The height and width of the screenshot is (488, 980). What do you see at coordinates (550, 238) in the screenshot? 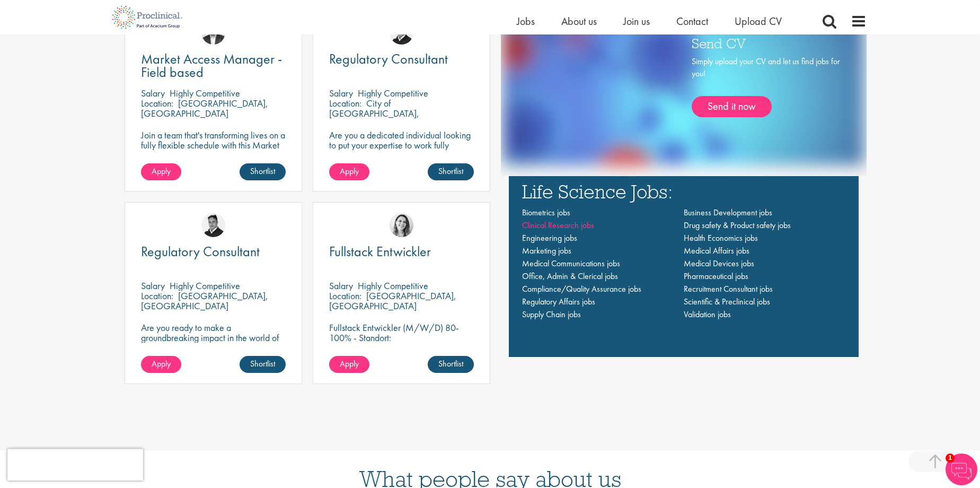
I see `a: Engineering jobs` at bounding box center [550, 238].